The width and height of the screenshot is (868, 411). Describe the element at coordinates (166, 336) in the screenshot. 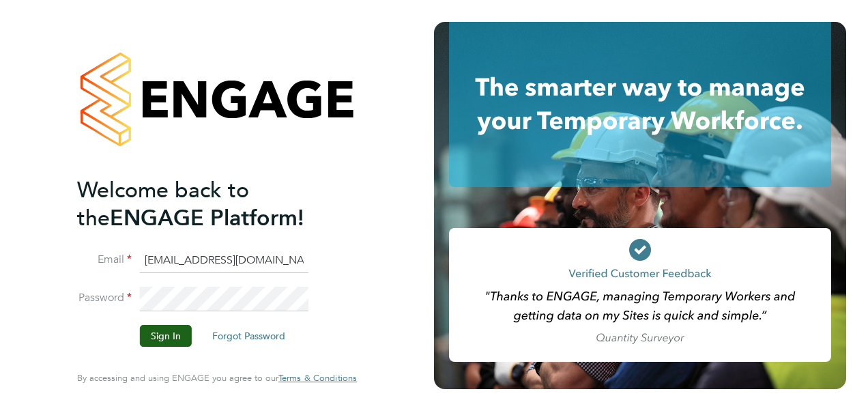

I see `button: Sign In` at that location.